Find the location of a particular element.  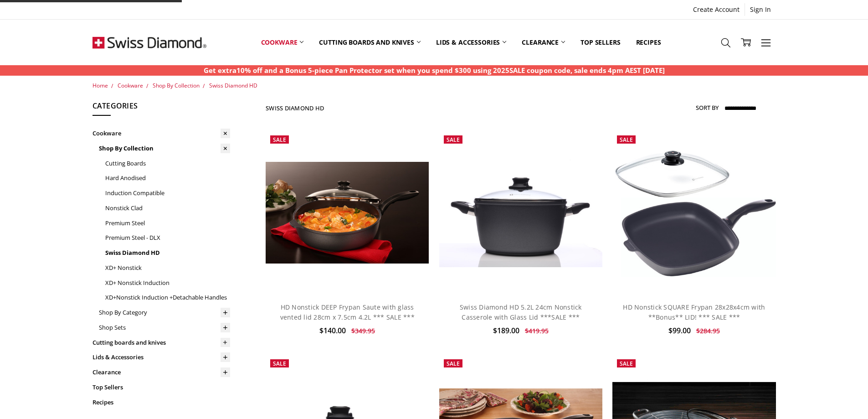

h1: Swiss Diamond HD is located at coordinates (295, 108).